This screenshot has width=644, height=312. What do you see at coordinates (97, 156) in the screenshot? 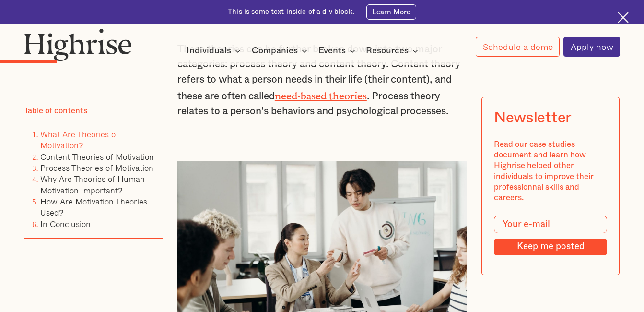
I see `a: Content Theories of Motivation` at bounding box center [97, 156].